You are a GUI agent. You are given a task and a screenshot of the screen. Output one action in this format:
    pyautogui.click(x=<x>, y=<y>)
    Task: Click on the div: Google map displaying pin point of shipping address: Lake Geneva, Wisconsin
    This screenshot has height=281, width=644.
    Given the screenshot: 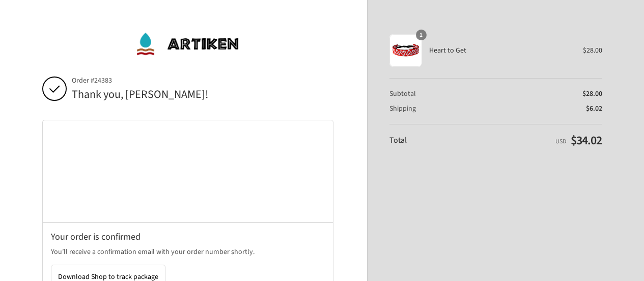 What is the action you would take?
    pyautogui.click(x=188, y=171)
    